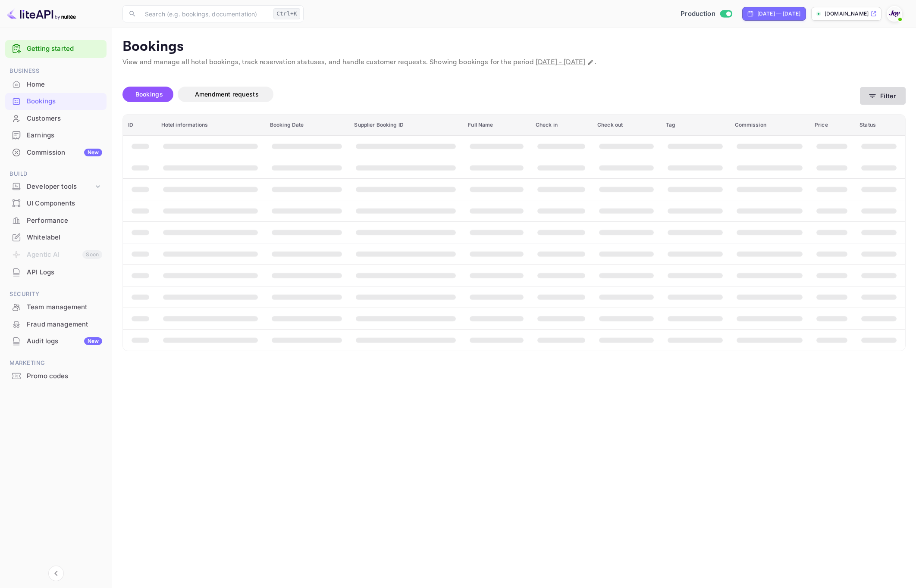 The image size is (916, 588). What do you see at coordinates (55, 324) in the screenshot?
I see `a: Fraud management` at bounding box center [55, 324].